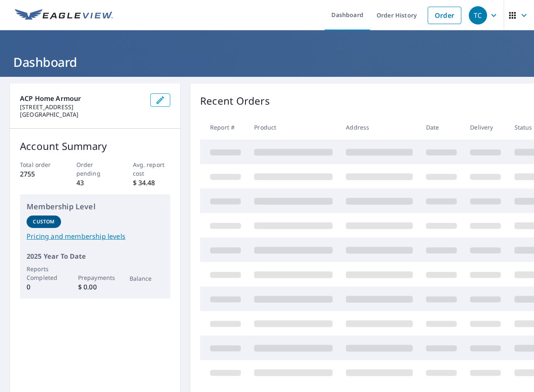 Image resolution: width=534 pixels, height=392 pixels. Describe the element at coordinates (442, 127) in the screenshot. I see `th: Date` at that location.